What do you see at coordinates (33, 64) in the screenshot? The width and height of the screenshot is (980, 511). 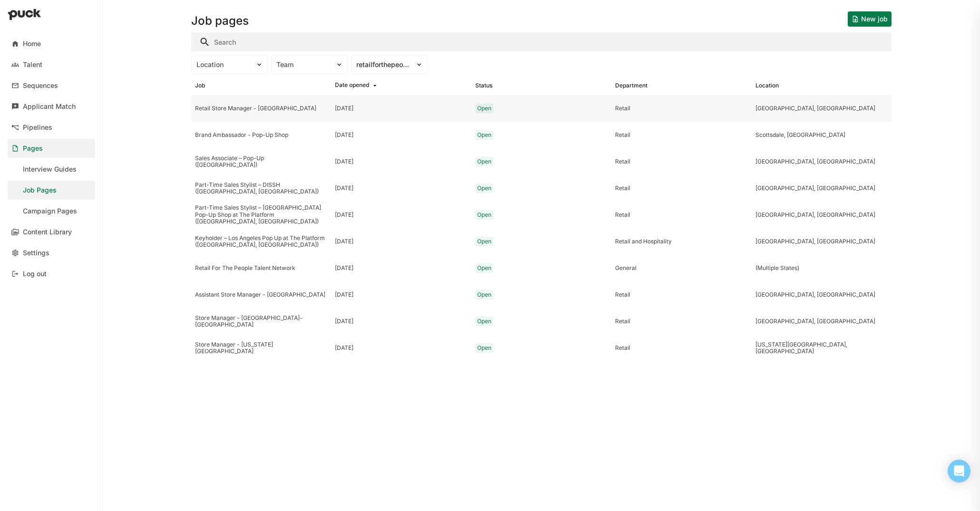 I see `div: Talent` at bounding box center [33, 64].